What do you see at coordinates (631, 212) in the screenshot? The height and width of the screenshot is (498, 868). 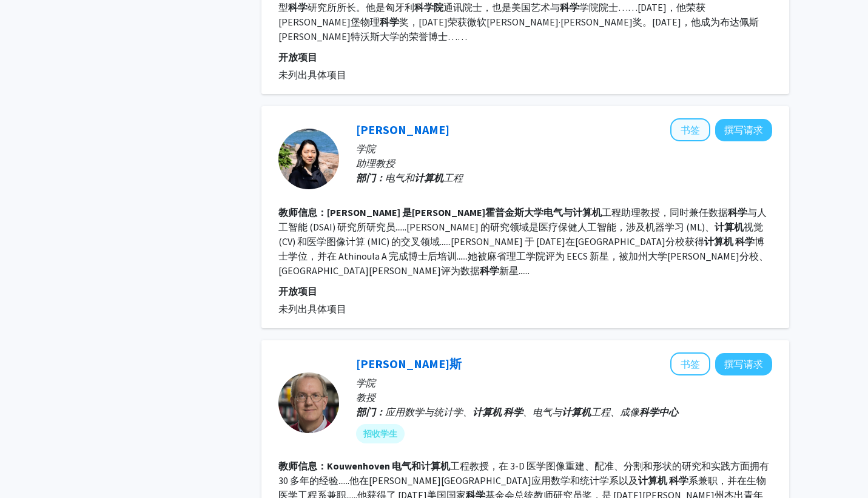 I see `font: 工程助理教授` at bounding box center [631, 212].